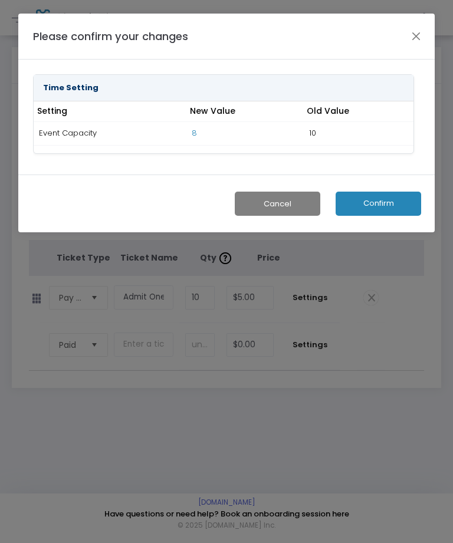 This screenshot has width=453, height=543. What do you see at coordinates (245, 133) in the screenshot?
I see `td: 8` at bounding box center [245, 133].